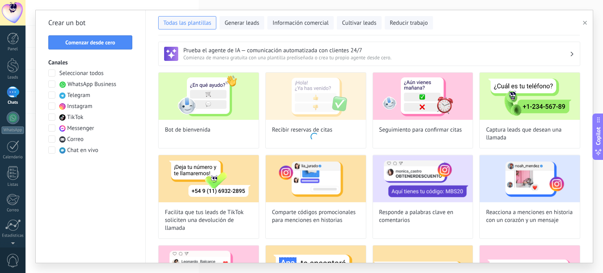 The width and height of the screenshot is (603, 273). I want to click on div: Listas, so click(13, 185).